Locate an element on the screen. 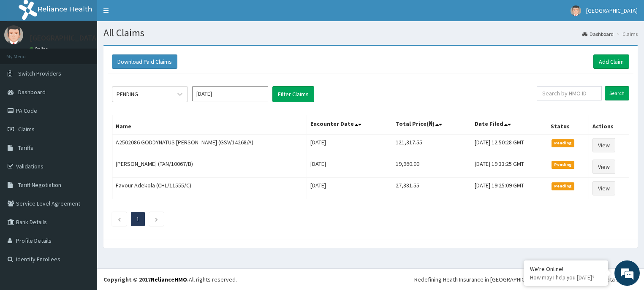 The width and height of the screenshot is (644, 290). span: Tariffs is located at coordinates (26, 148).